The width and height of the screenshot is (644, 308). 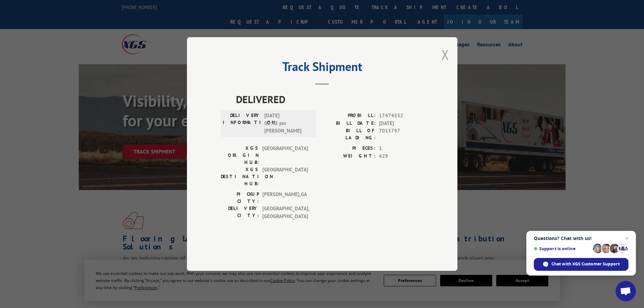 I want to click on span: 1, so click(x=401, y=148).